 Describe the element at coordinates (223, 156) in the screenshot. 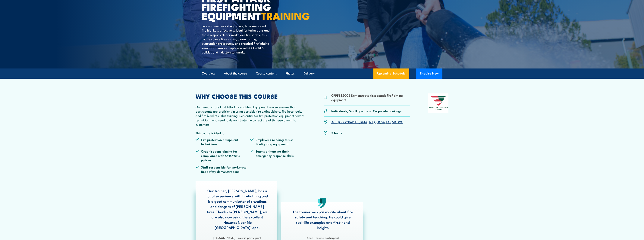

I see `li: Organisations aiming for compliance with OHS/WHS policies` at that location.